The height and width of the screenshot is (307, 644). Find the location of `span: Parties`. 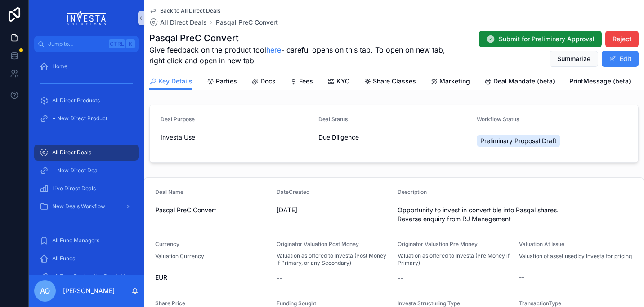

span: Parties is located at coordinates (226, 81).